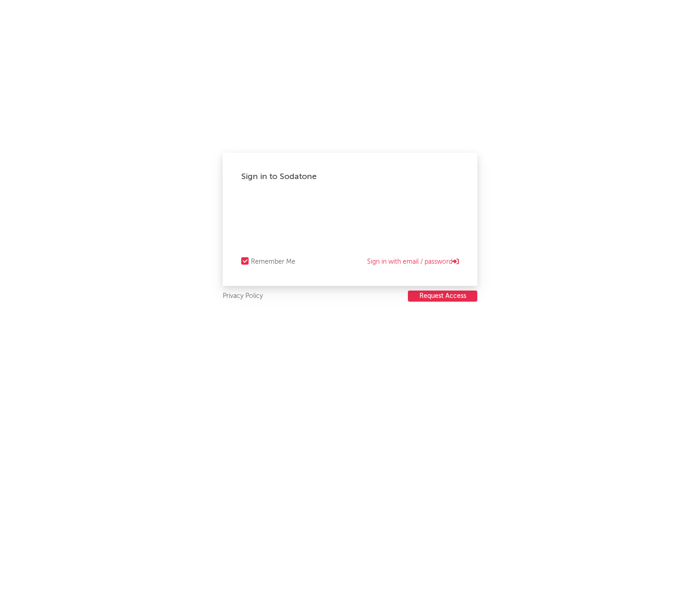 The width and height of the screenshot is (700, 607). Describe the element at coordinates (350, 177) in the screenshot. I see `div: Sign in to Sodatone` at that location.